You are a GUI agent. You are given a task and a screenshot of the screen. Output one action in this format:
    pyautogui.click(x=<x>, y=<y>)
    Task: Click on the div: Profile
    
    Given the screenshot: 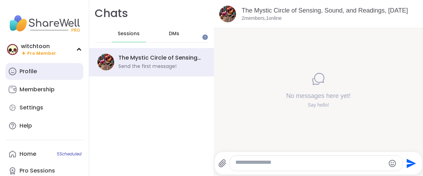 What is the action you would take?
    pyautogui.click(x=28, y=71)
    